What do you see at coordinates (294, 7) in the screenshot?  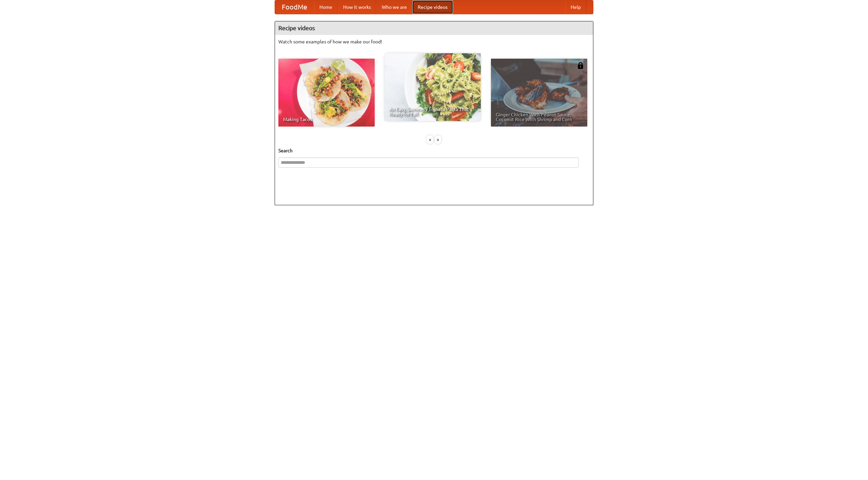 I see `a: FoodMe` at bounding box center [294, 7].